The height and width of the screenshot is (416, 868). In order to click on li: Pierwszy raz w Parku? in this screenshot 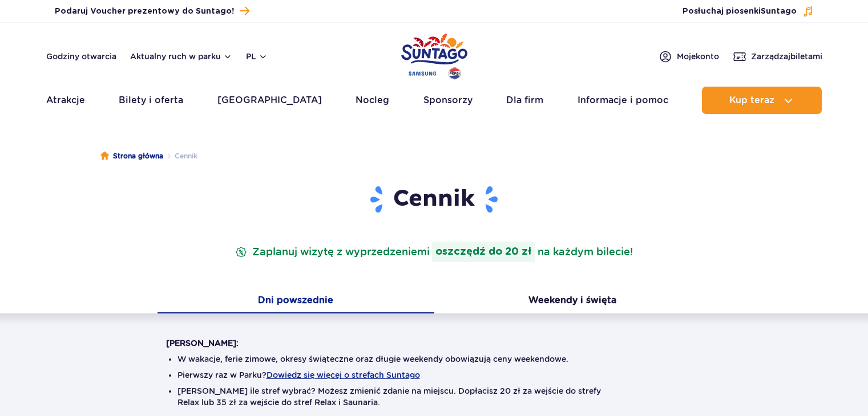, I will do `click(434, 375)`.